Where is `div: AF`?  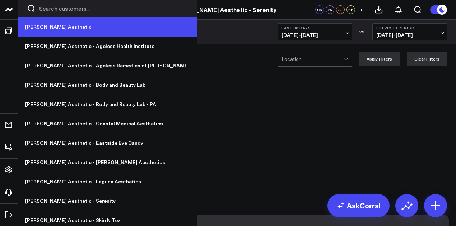
div: AF is located at coordinates (340, 10).